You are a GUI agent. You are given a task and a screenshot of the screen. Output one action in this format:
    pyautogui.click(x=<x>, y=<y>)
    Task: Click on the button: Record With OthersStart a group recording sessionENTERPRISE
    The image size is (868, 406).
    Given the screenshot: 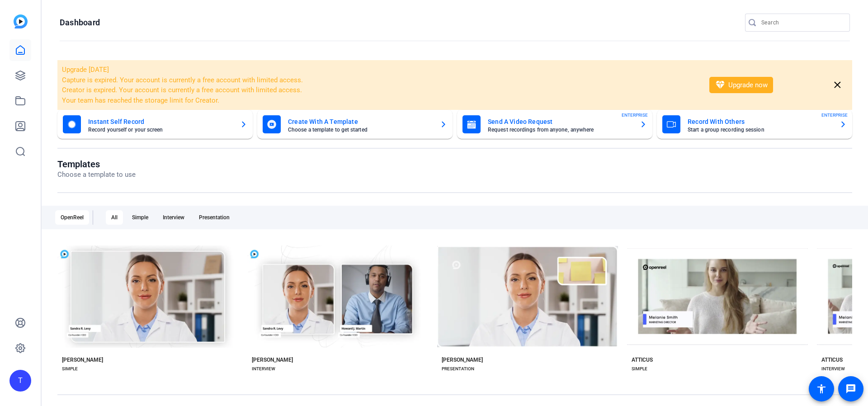 What is the action you would take?
    pyautogui.click(x=755, y=124)
    